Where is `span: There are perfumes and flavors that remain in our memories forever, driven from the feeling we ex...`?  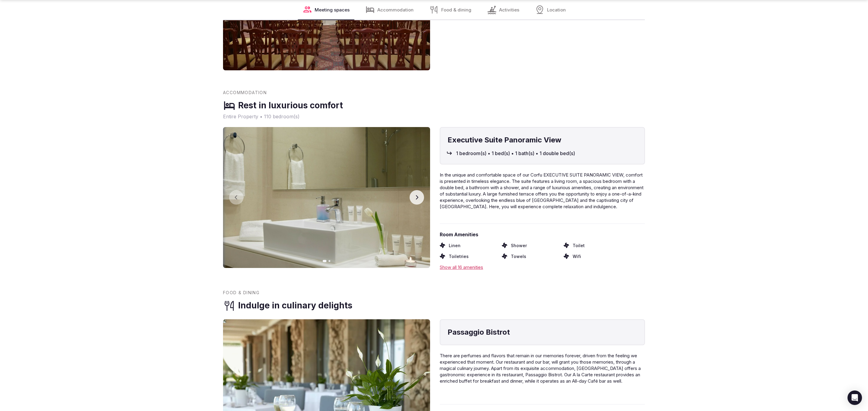
span: There are perfumes and flavors that remain in our memories forever, driven from the feeling we ex... is located at coordinates (540, 368).